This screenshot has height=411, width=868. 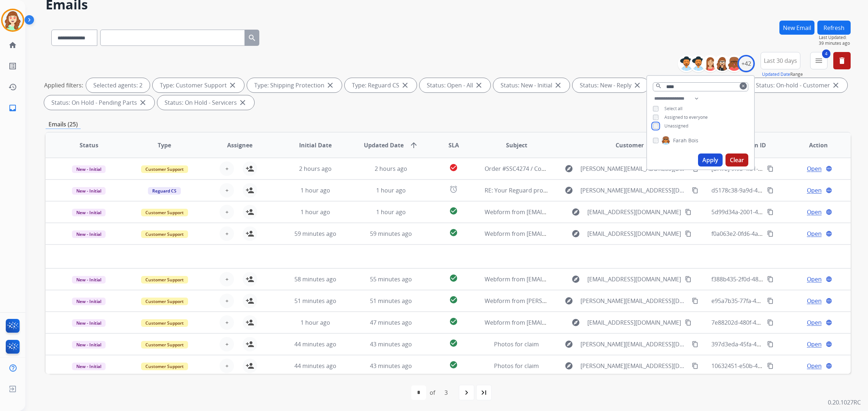 I want to click on button: Last 30 days, so click(x=781, y=61).